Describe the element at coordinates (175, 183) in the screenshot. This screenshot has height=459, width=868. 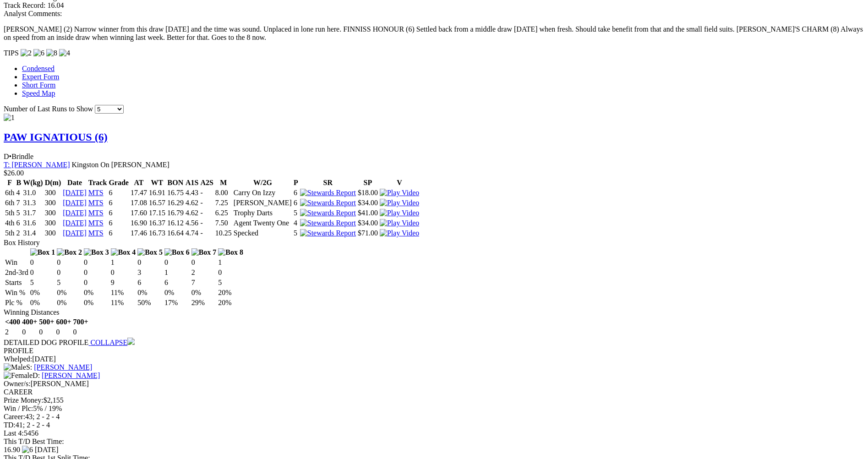
I see `th: BON` at that location.